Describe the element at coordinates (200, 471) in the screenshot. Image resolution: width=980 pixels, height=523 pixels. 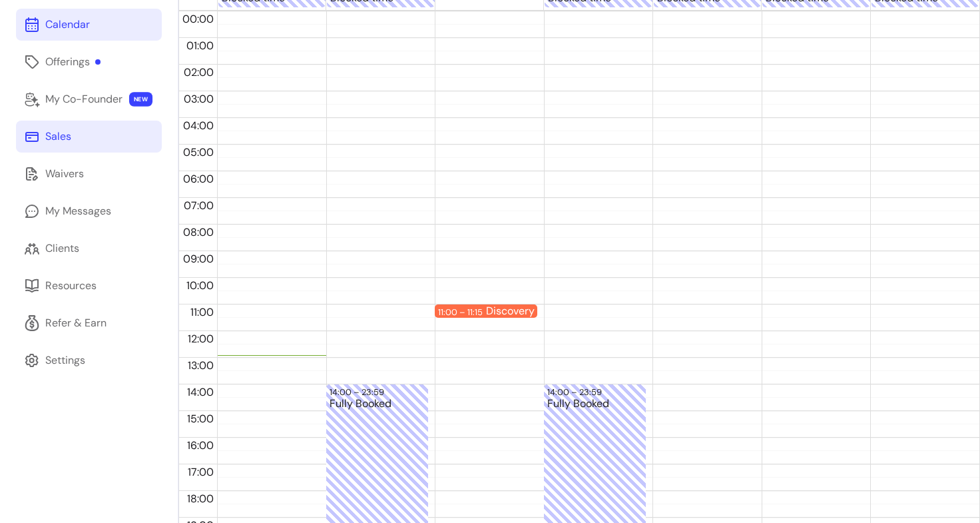
I see `span: 17:00` at that location.